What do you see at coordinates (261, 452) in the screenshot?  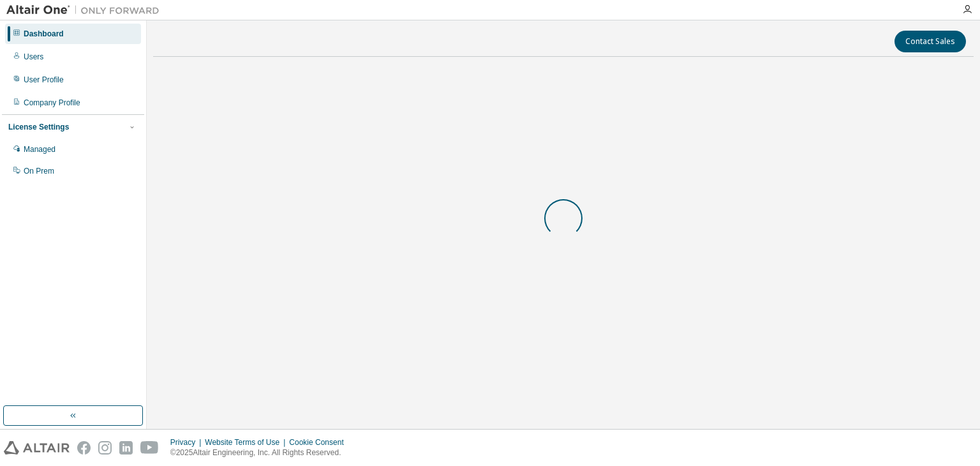 I see `p: © 2025 Altair Engineering, Inc. All Rights Reserved.` at bounding box center [261, 452].